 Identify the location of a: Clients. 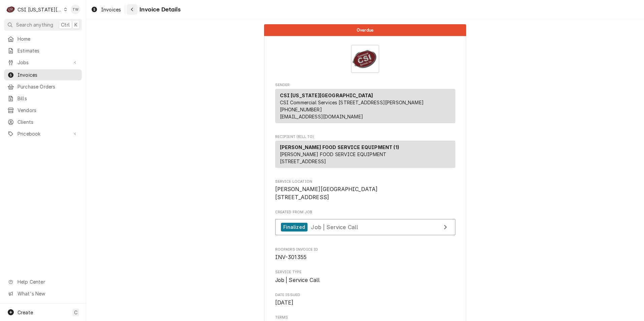
(43, 122).